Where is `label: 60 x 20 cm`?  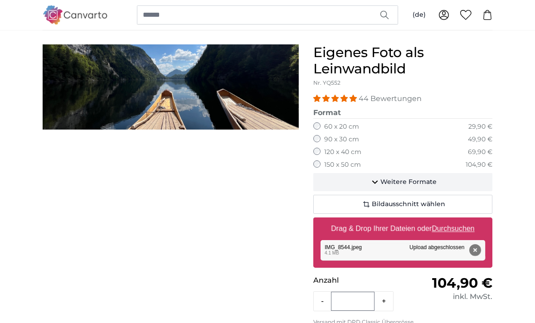
label: 60 x 20 cm is located at coordinates (342, 127).